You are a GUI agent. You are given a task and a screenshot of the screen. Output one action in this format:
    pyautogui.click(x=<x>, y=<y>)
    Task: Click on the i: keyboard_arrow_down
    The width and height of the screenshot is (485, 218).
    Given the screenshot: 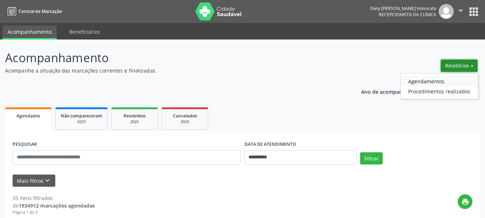 What is the action you would take?
    pyautogui.click(x=47, y=181)
    